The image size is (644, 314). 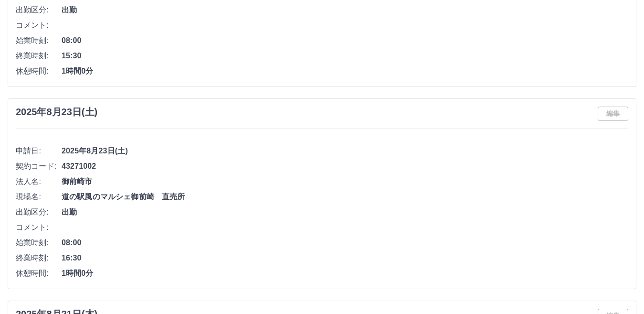 What do you see at coordinates (57, 112) in the screenshot?
I see `h3: 2025年8月23日(土)` at bounding box center [57, 112].